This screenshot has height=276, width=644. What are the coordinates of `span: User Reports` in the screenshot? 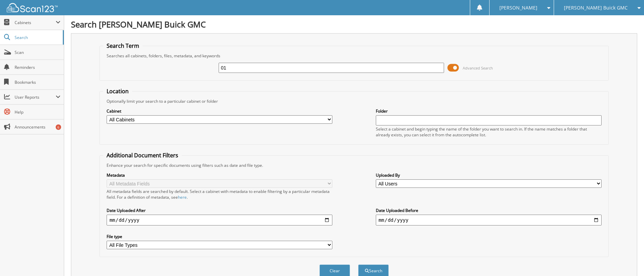 It's located at (35, 97).